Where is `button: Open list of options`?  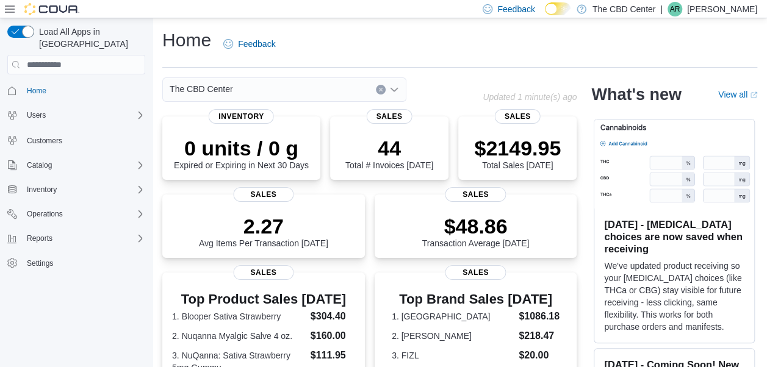
button: Open list of options is located at coordinates (394, 90).